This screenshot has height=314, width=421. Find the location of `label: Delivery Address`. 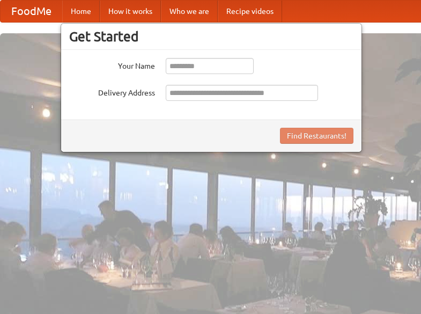

label: Delivery Address is located at coordinates (112, 91).